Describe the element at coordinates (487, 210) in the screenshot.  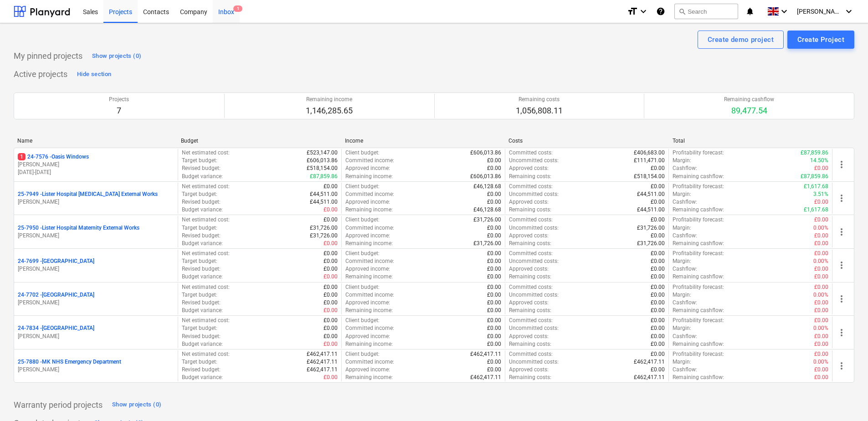
I see `p: £46,128.68` at that location.